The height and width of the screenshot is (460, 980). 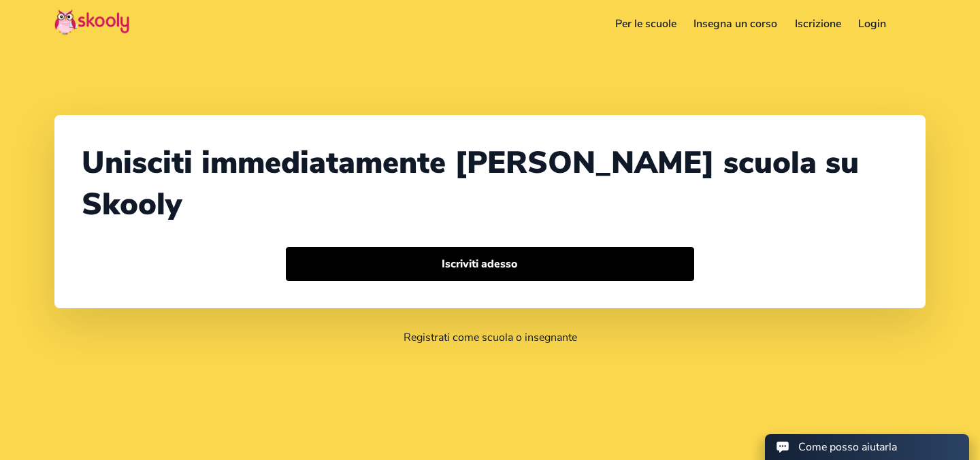 I want to click on a: Iscrizione, so click(x=818, y=24).